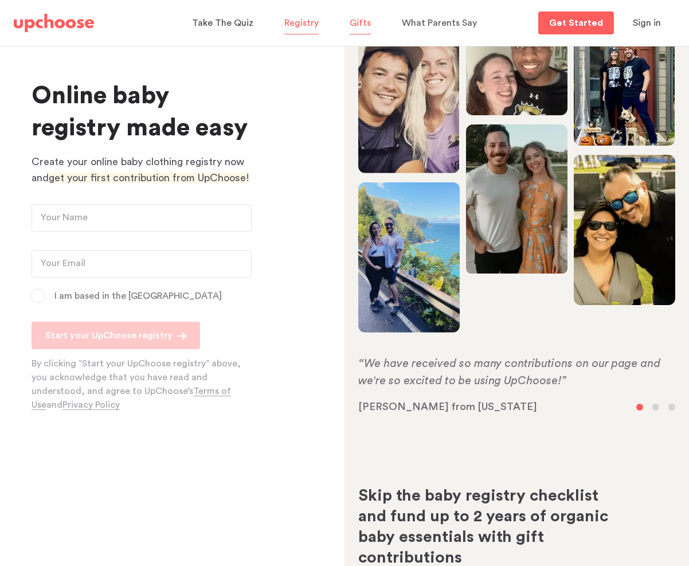 The height and width of the screenshot is (566, 689). What do you see at coordinates (224, 23) in the screenshot?
I see `a: Take The Quiz` at bounding box center [224, 23].